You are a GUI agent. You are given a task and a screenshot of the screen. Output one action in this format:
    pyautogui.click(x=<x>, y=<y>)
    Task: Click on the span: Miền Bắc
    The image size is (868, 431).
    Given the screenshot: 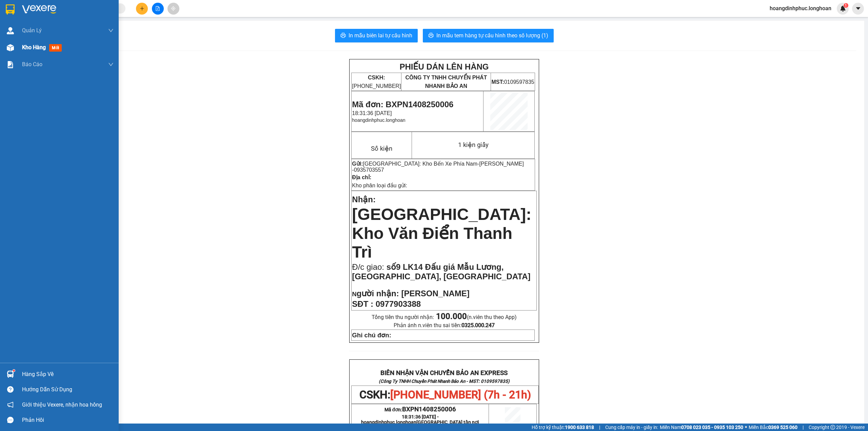 What is the action you would take?
    pyautogui.click(x=773, y=427)
    